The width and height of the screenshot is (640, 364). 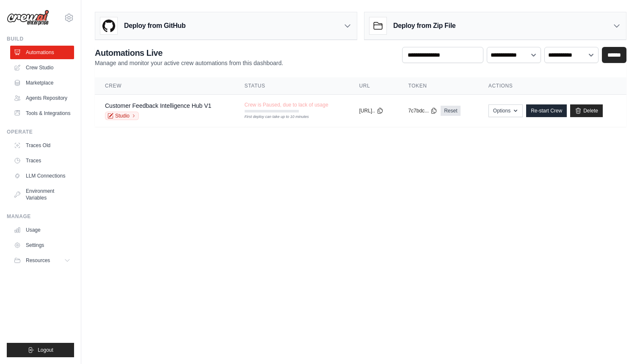 I want to click on a: Studio, so click(x=122, y=116).